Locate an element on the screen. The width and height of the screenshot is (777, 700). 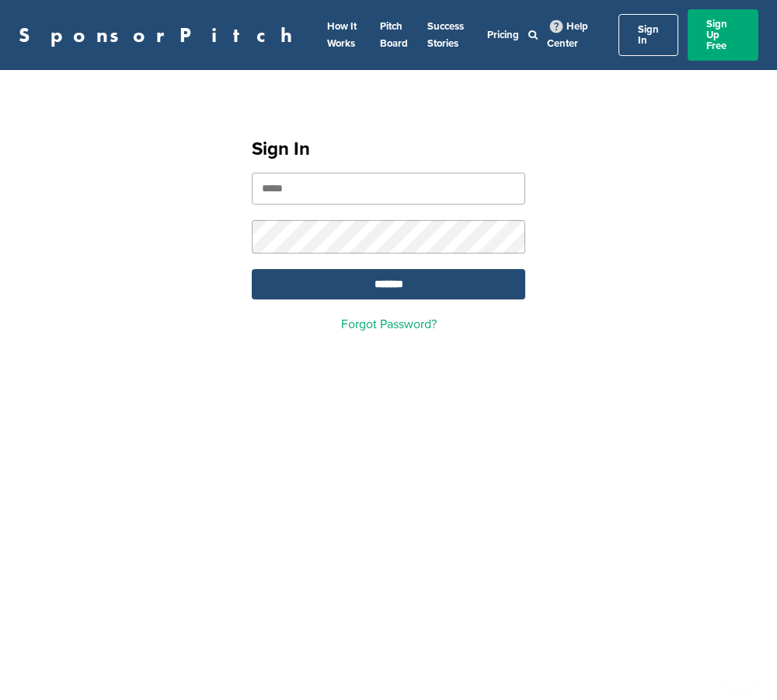
a: SponsorPitch is located at coordinates (160, 35).